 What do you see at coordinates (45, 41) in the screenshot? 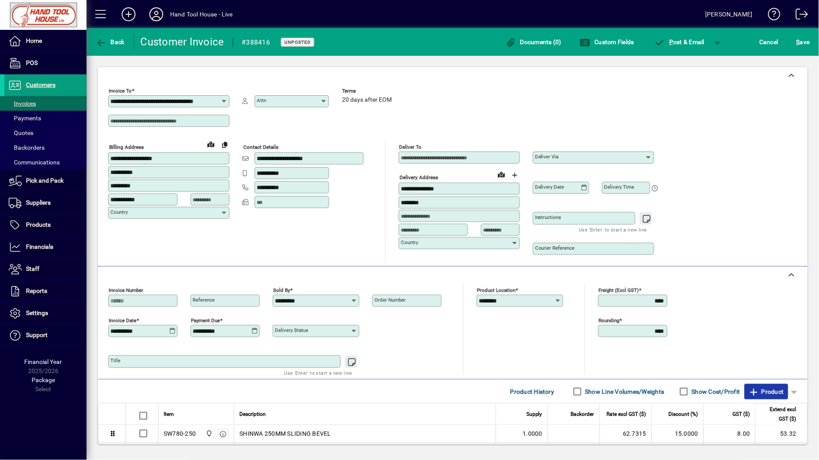
I see `a: Home` at bounding box center [45, 41].